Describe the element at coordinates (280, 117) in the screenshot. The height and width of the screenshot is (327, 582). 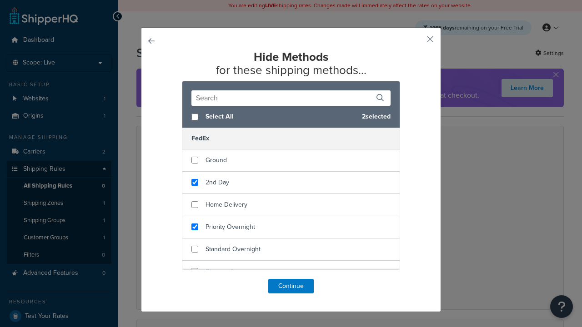
I see `span: Select All` at that location.